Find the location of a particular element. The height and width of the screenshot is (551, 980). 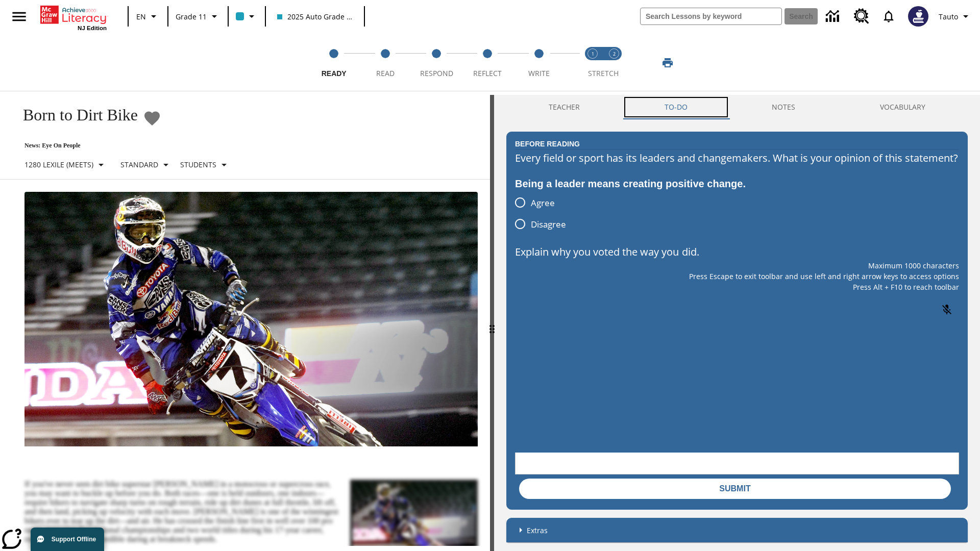

span: STRETCH is located at coordinates (603, 73).